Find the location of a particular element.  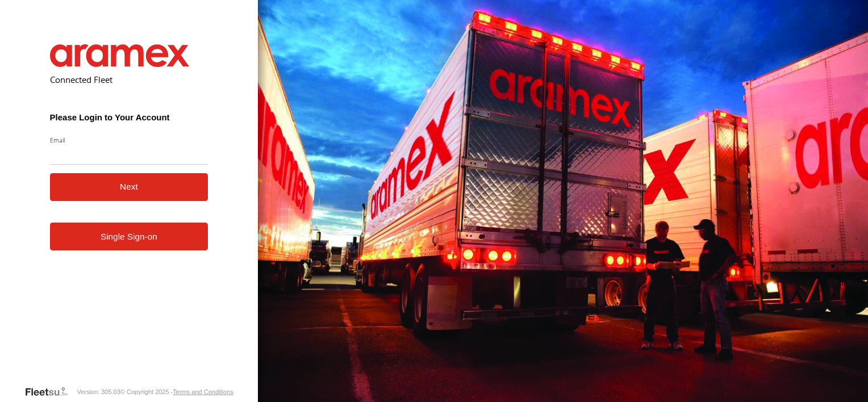

h3: Please Login to Your Account is located at coordinates (129, 117).